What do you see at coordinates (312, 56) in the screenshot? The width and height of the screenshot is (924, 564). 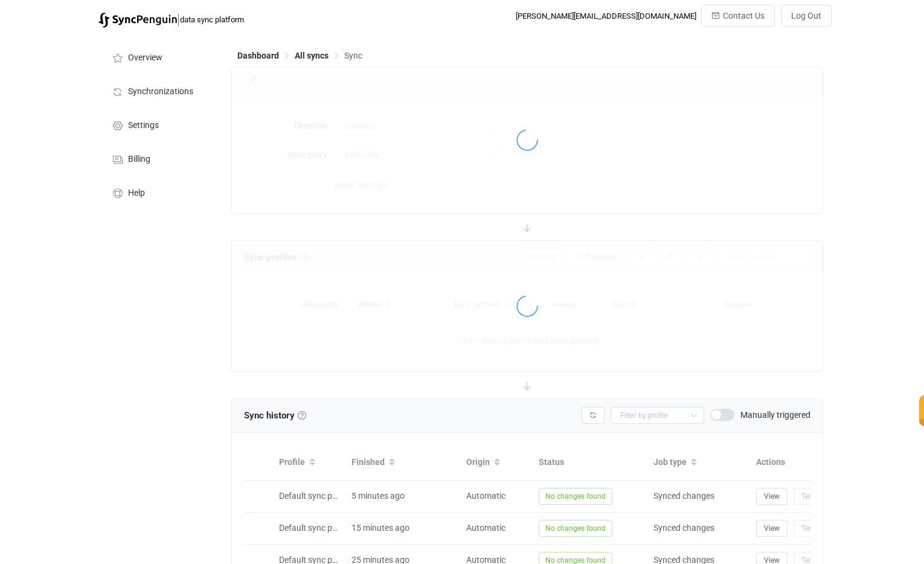 I see `span: All syncs` at bounding box center [312, 56].